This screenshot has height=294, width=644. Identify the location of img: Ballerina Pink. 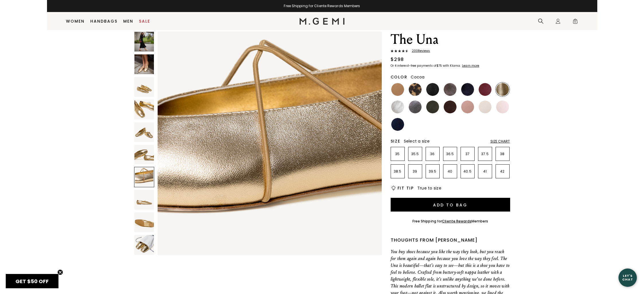
(503, 107).